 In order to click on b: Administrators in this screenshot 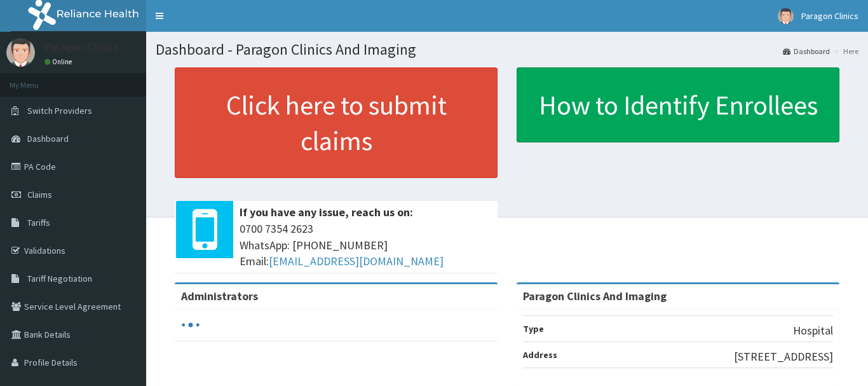, I will do `click(220, 296)`.